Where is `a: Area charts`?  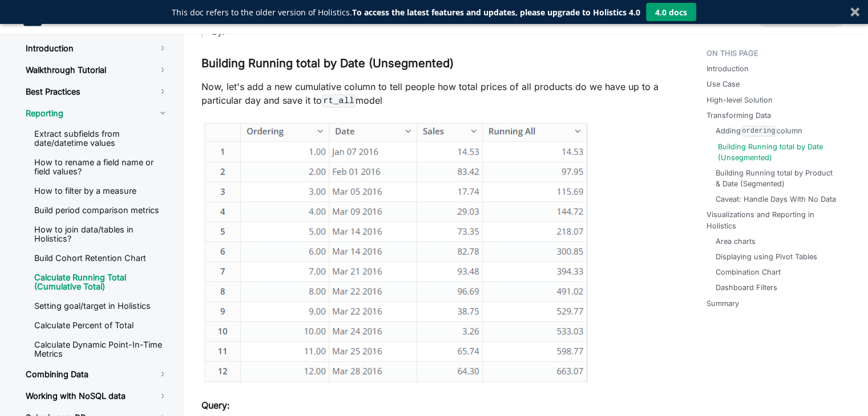 a: Area charts is located at coordinates (736, 241).